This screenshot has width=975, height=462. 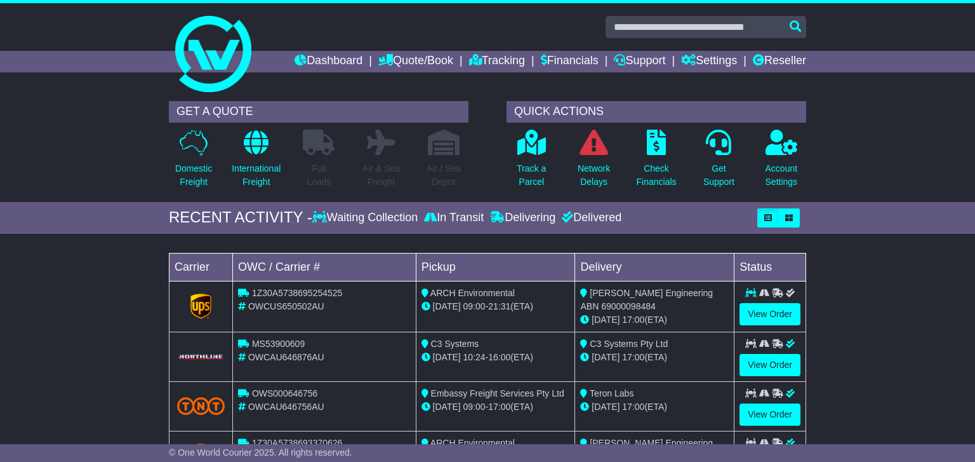 What do you see at coordinates (780, 62) in the screenshot?
I see `a: Reseller` at bounding box center [780, 62].